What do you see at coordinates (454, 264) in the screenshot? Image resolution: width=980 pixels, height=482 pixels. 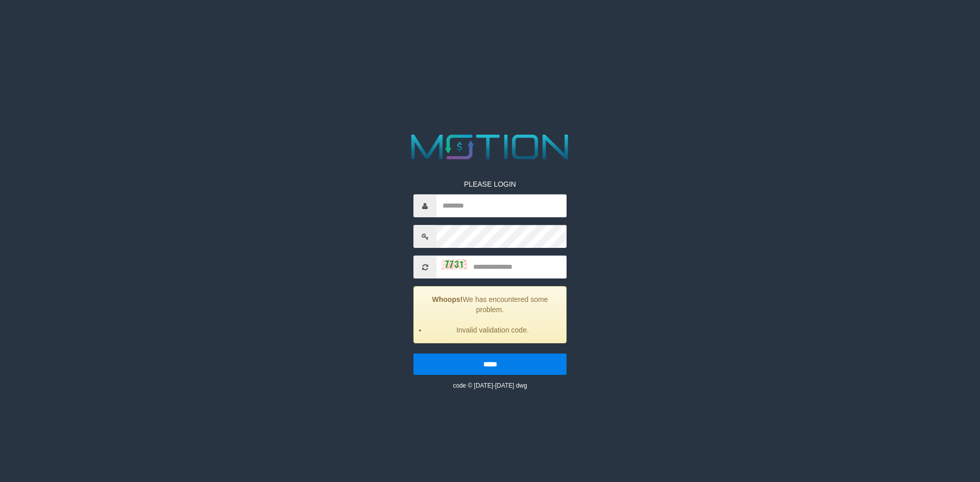 I see `img: captcha` at bounding box center [454, 264].